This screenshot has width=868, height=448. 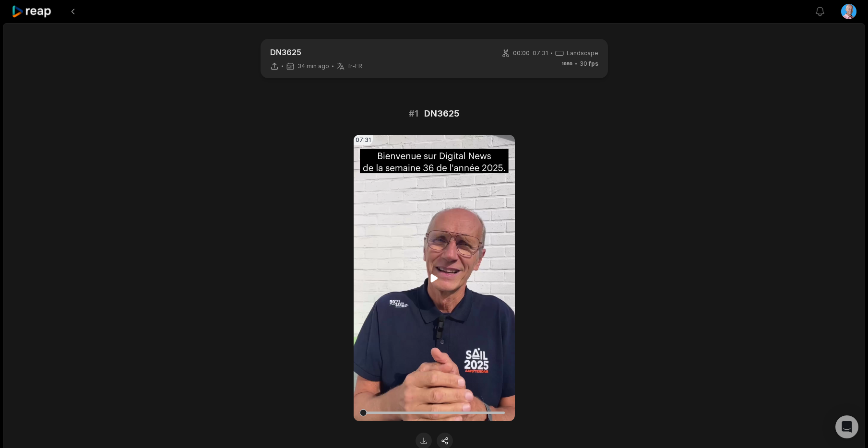 What do you see at coordinates (847, 427) in the screenshot?
I see `div: Open Intercom Messenger` at bounding box center [847, 427].